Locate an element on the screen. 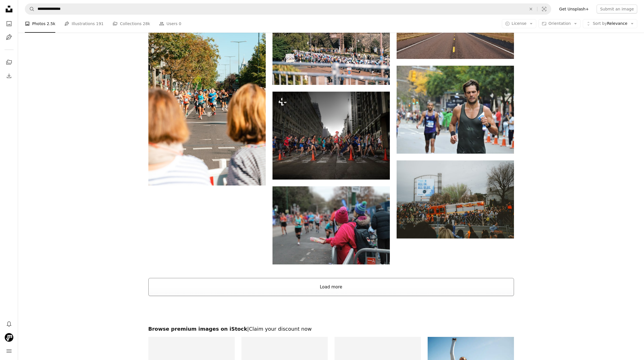  span: 0 is located at coordinates (180, 23).